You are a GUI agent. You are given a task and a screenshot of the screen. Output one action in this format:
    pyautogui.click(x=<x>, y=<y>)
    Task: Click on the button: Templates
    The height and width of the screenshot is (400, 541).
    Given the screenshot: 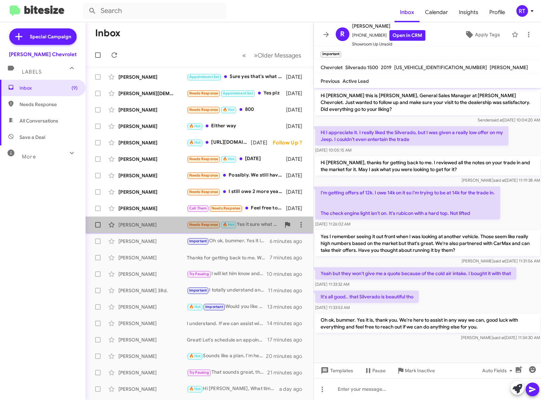 What is the action you would take?
    pyautogui.click(x=336, y=371)
    